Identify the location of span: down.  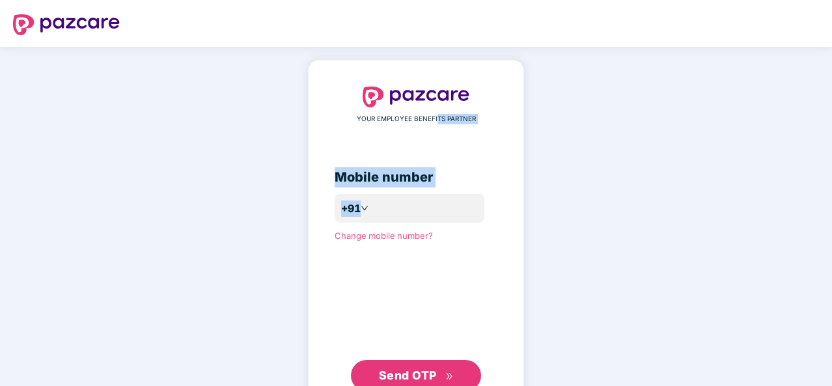
(365, 208).